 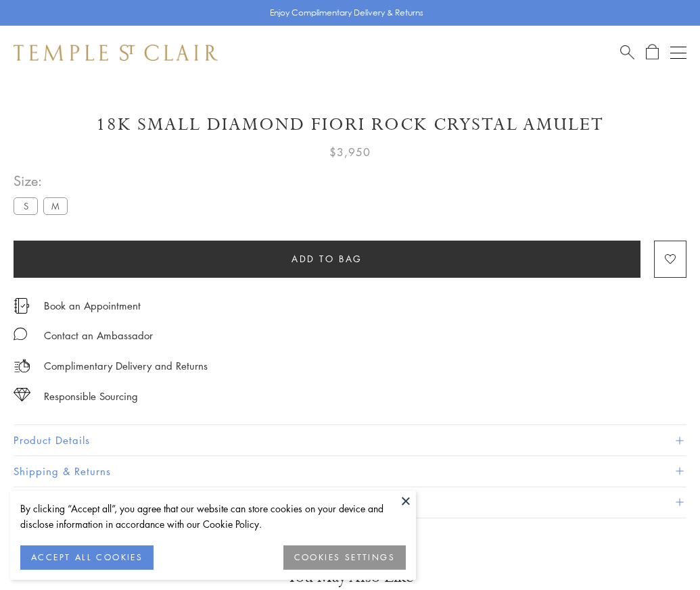 I want to click on button: Add to bag, so click(x=327, y=259).